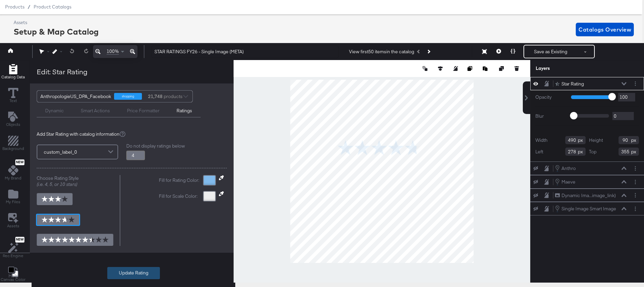 The width and height of the screenshot is (644, 287). Describe the element at coordinates (470, 68) in the screenshot. I see `svg: Copy image` at that location.